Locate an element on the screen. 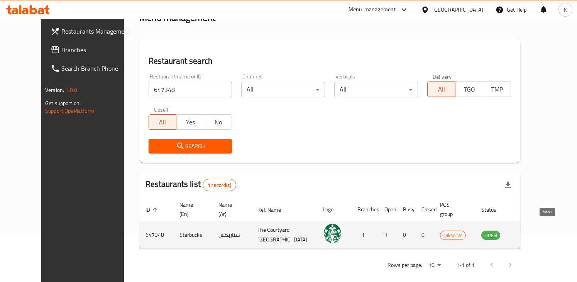  button: TGO is located at coordinates (469, 89).